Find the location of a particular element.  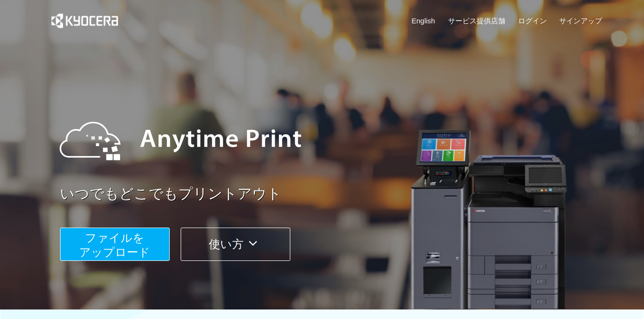

button: 使い方 is located at coordinates (235, 244).